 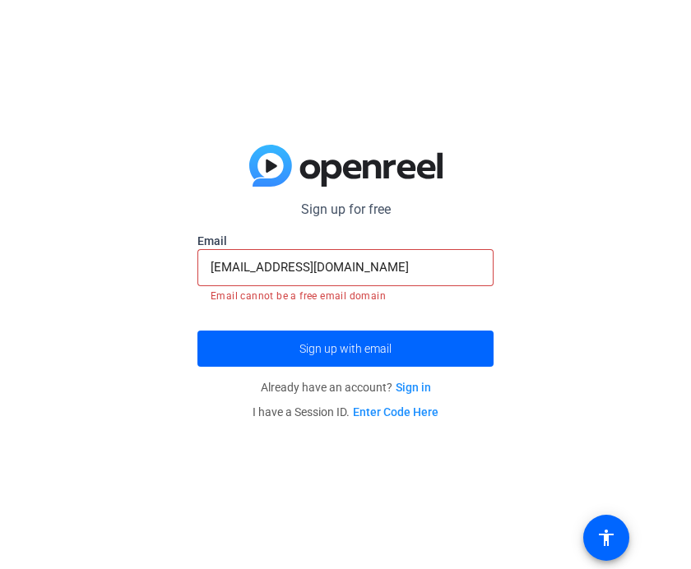 What do you see at coordinates (346, 349) in the screenshot?
I see `button: Sign up with email` at bounding box center [346, 349].